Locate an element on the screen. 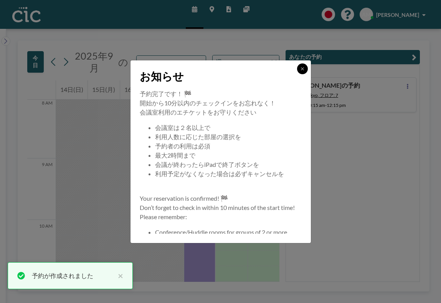  span: Conference/Huddle rooms for groups of 2 or more is located at coordinates (221, 232).